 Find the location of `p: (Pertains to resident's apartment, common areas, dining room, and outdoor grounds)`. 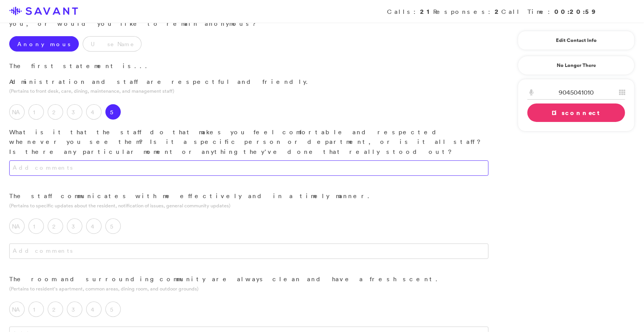

p: (Pertains to resident's apartment, common areas, dining room, and outdoor grounds) is located at coordinates (249, 288).